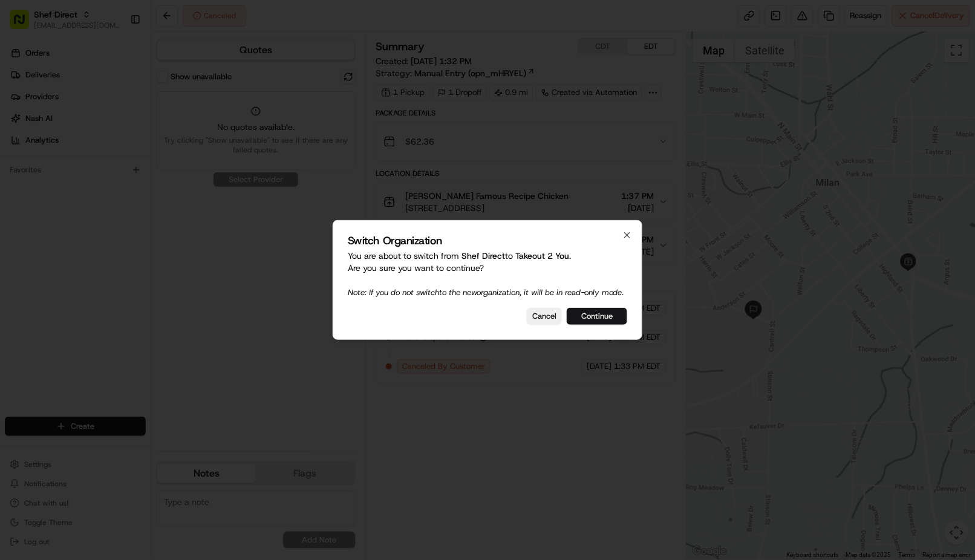 This screenshot has height=560, width=975. Describe the element at coordinates (484, 256) in the screenshot. I see `span: Shef Direct` at that location.